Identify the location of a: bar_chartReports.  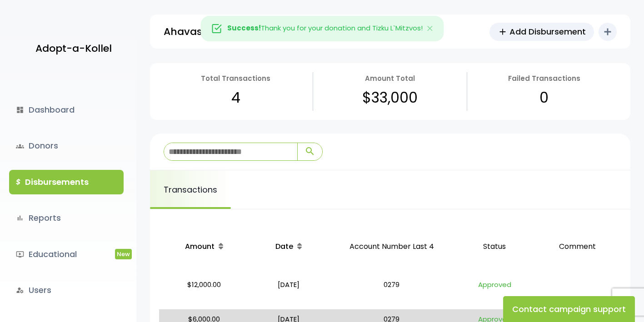
(66, 218).